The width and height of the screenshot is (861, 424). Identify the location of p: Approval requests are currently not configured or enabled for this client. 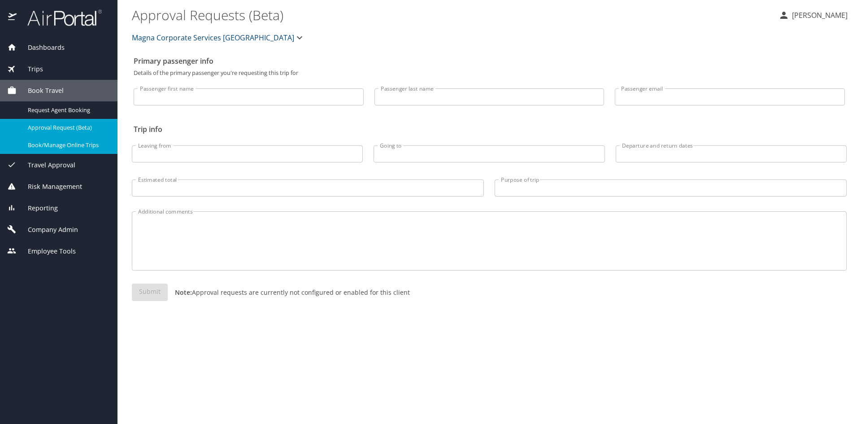
(289, 292).